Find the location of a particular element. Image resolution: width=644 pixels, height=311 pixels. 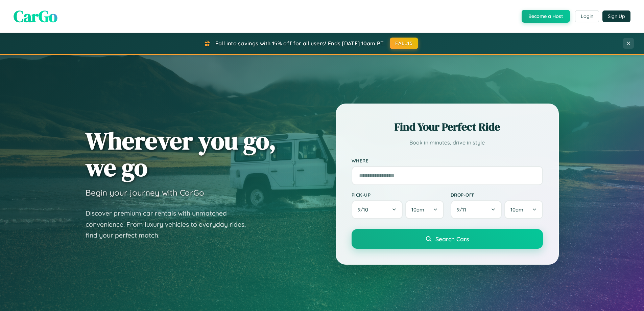

button: 9/10 is located at coordinates (377, 210).